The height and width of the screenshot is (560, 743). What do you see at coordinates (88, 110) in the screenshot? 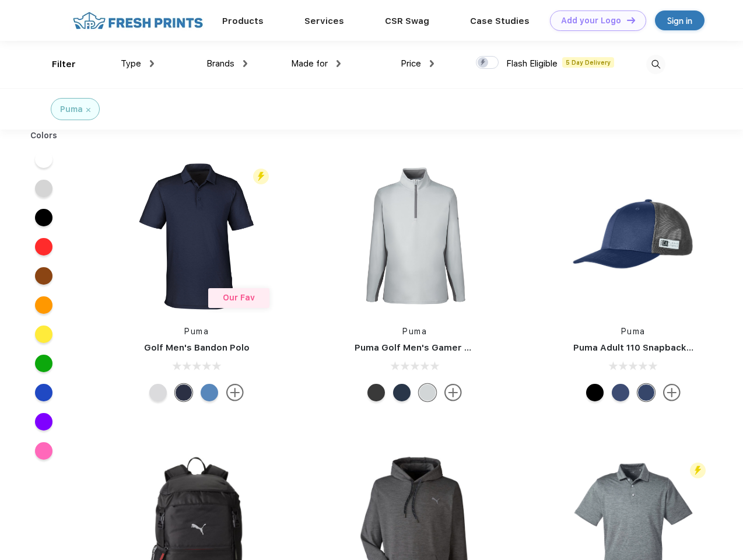
I see `img: filter_cancel.svg` at bounding box center [88, 110].